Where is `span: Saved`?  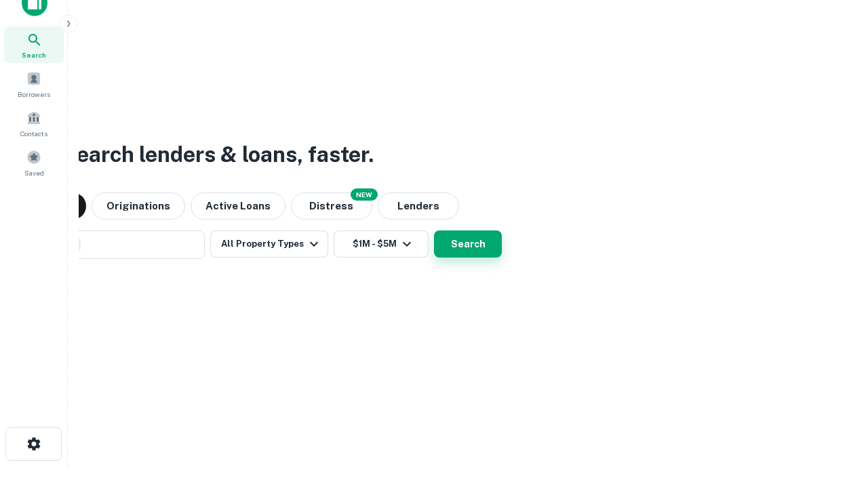
span: Saved is located at coordinates (34, 173).